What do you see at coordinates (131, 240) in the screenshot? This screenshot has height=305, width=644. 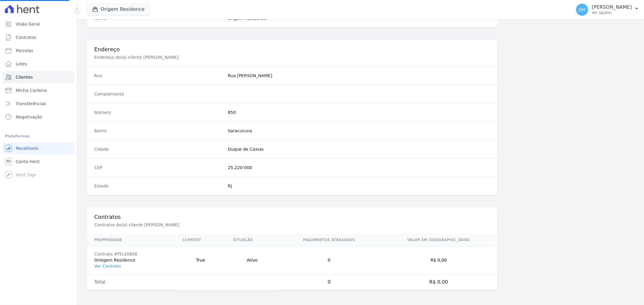 I see `th: Propriedade` at bounding box center [131, 240].